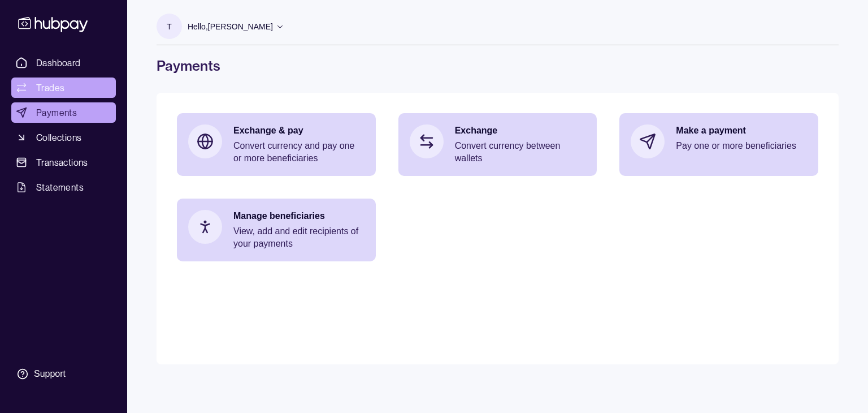  I want to click on p: Convert currency between wallets, so click(521, 152).